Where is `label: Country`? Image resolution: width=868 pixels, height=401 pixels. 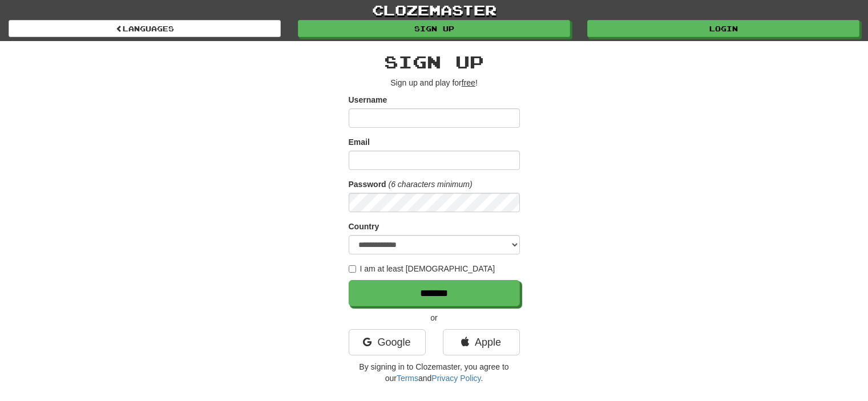
label: Country is located at coordinates (364, 226).